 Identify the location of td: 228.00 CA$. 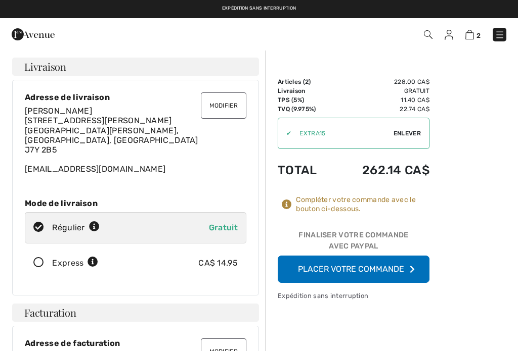
(381, 82).